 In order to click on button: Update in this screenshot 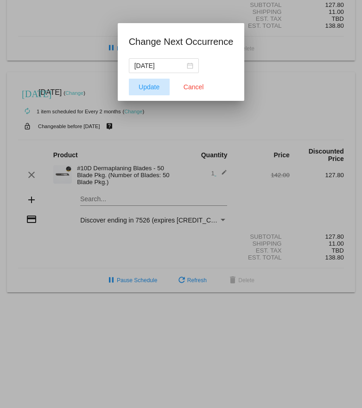, I will do `click(149, 87)`.